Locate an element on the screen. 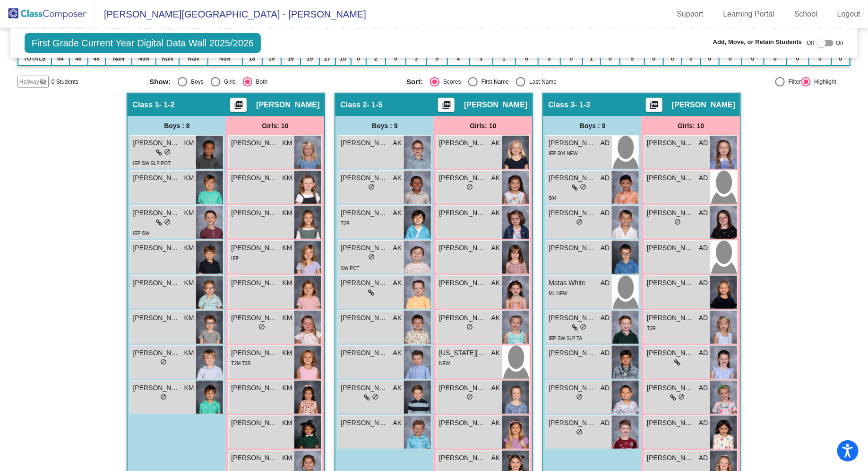 The width and height of the screenshot is (868, 471). a: Support is located at coordinates (690, 14).